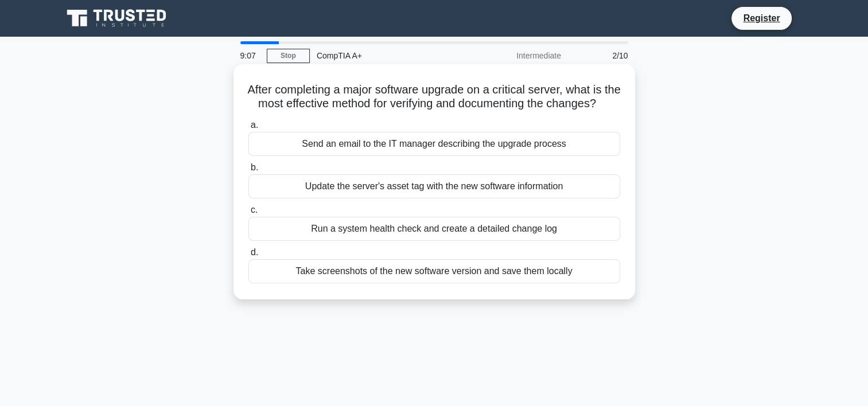  I want to click on div: Send an email to the IT manager describing the upgrade process, so click(434, 144).